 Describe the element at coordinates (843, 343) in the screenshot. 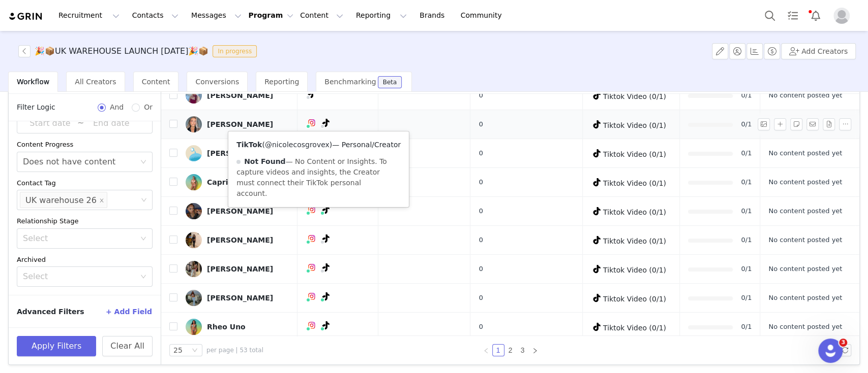

I see `span: 3` at that location.